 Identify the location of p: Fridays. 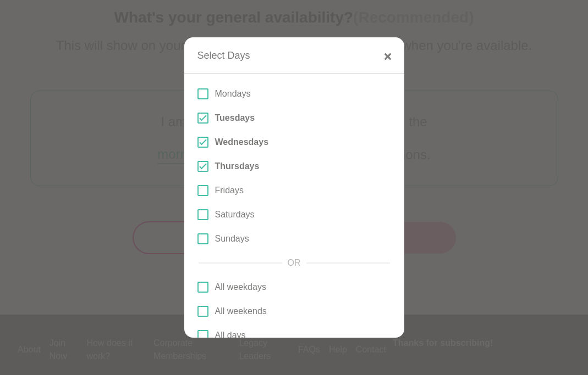
(229, 191).